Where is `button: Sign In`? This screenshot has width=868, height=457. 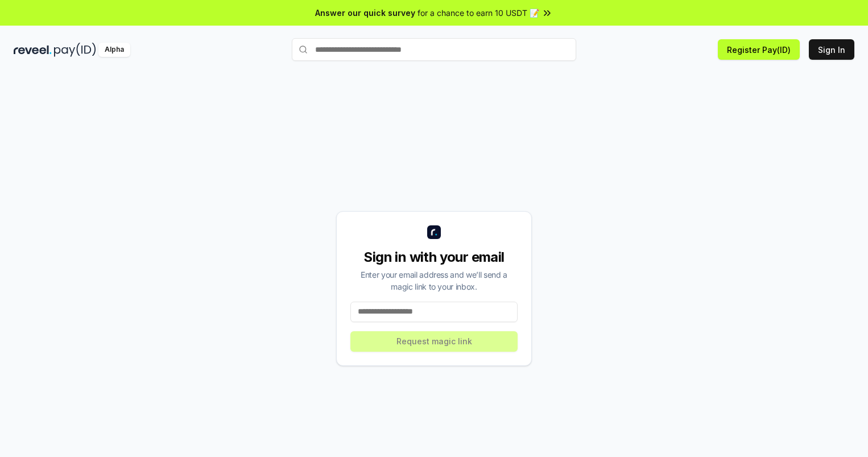
button: Sign In is located at coordinates (831, 50).